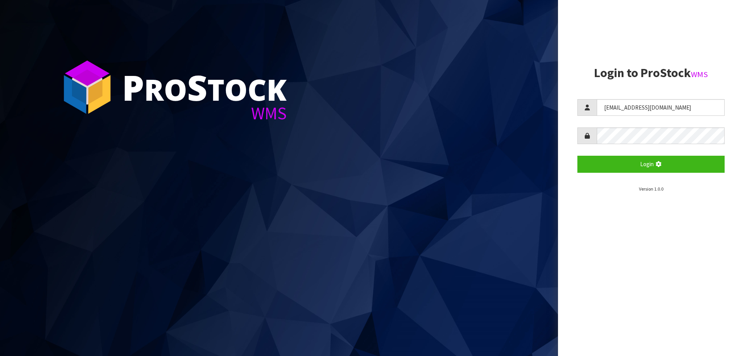  What do you see at coordinates (204, 113) in the screenshot?
I see `div: WMS` at bounding box center [204, 113].